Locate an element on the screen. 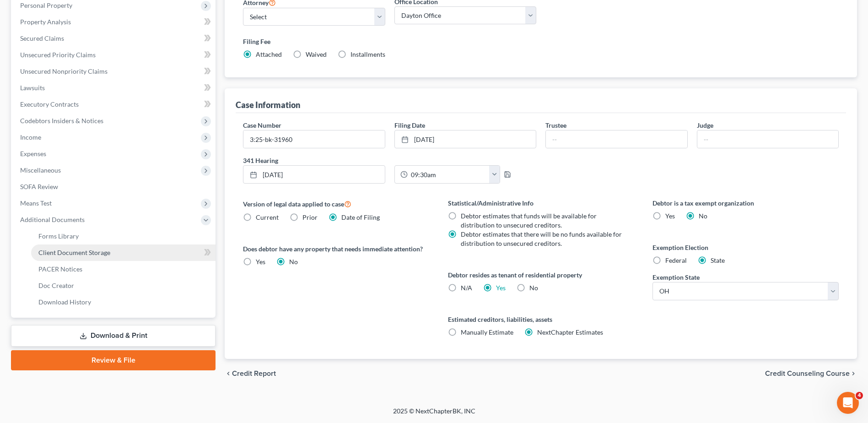 This screenshot has width=868, height=423. a: Executory Contracts is located at coordinates (114, 105).